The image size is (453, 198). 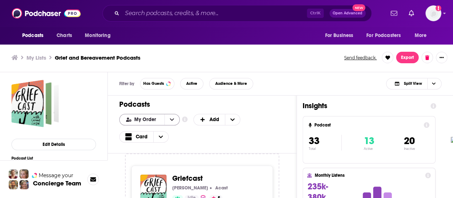 What do you see at coordinates (237, 13) in the screenshot?
I see `div: Search podcasts, credits, & more...` at bounding box center [237, 13].